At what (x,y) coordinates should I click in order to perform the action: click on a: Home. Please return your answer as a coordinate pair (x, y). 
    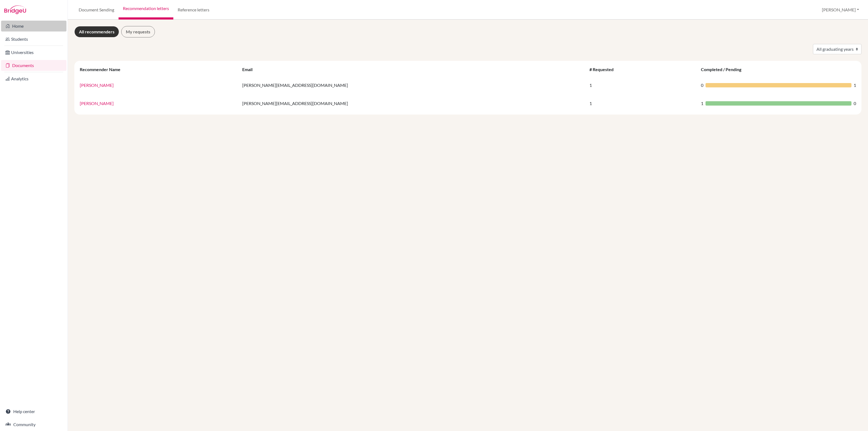
    Looking at the image, I should click on (34, 26).